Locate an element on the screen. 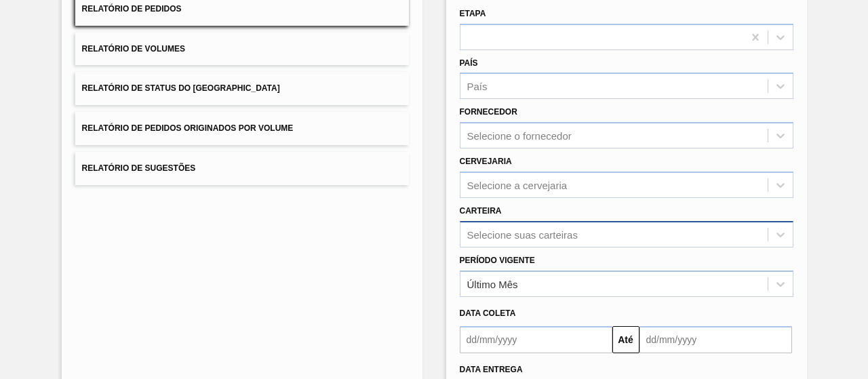 This screenshot has width=868, height=379. span: Data entrega is located at coordinates (491, 369).